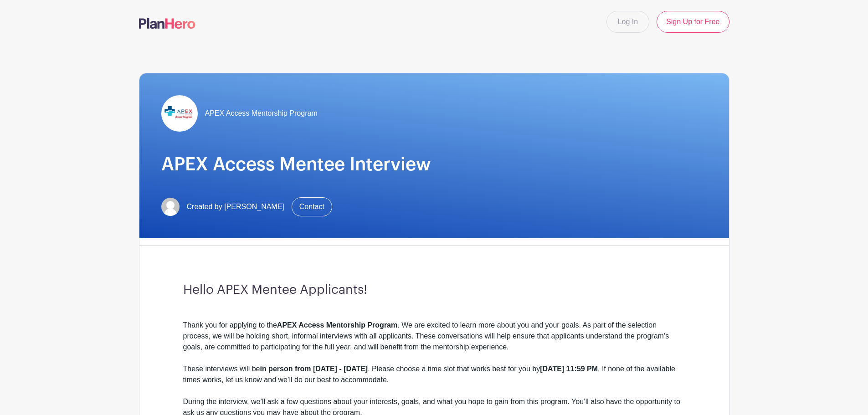 This screenshot has height=415, width=868. I want to click on div: Thank you for applying to the . We are excited to learn more about you and your goals. As part of..., so click(434, 336).